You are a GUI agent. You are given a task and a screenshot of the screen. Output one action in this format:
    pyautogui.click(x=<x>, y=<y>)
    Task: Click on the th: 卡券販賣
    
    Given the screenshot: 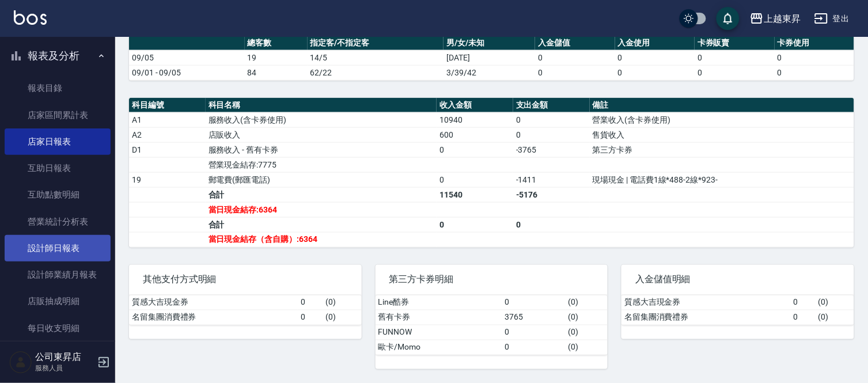 What is the action you would take?
    pyautogui.click(x=734, y=43)
    